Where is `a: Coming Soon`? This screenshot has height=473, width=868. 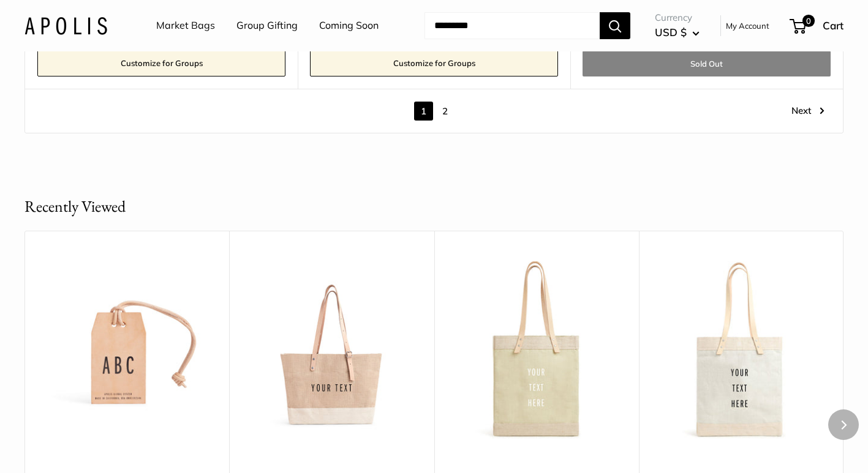 a: Coming Soon is located at coordinates (349, 26).